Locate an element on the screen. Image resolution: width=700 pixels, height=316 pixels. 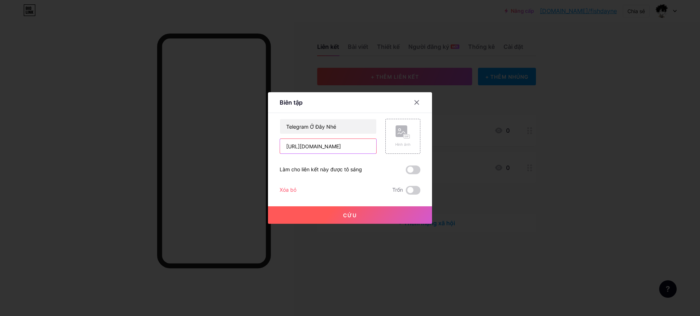
font: Làm cho liên kết này được tô sáng is located at coordinates (321, 169).